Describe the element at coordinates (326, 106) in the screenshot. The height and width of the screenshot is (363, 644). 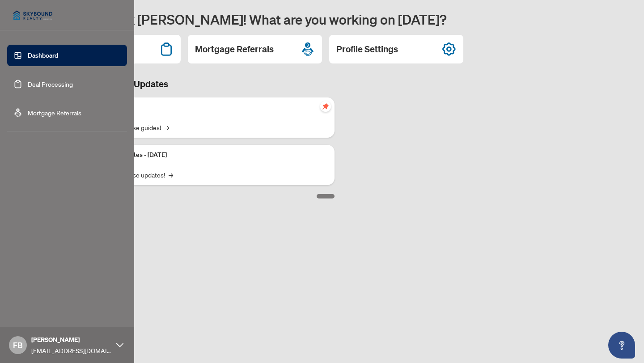
I see `span: pushpin` at that location.